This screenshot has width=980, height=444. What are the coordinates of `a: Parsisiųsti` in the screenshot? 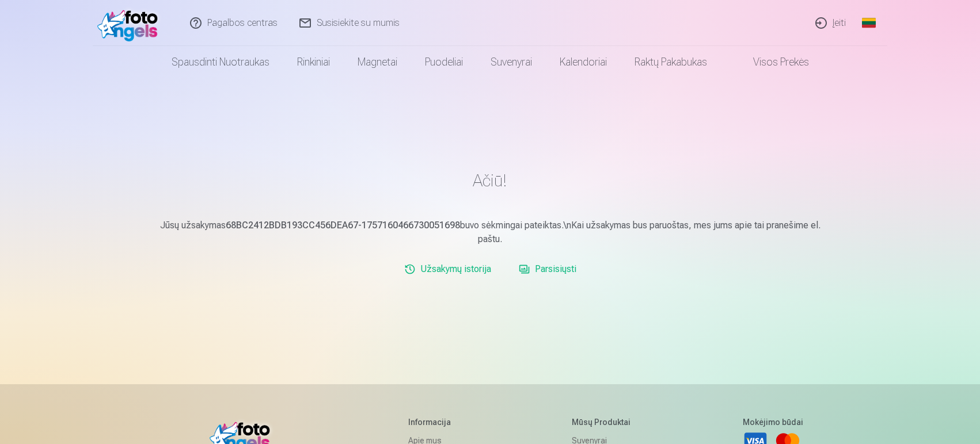 It's located at (547, 269).